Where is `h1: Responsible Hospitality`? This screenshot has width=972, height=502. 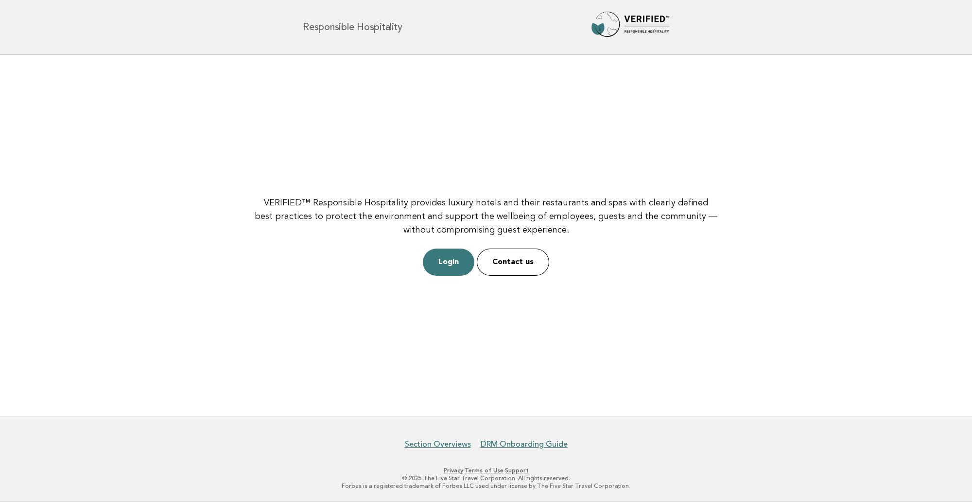
h1: Responsible Hospitality is located at coordinates (352, 27).